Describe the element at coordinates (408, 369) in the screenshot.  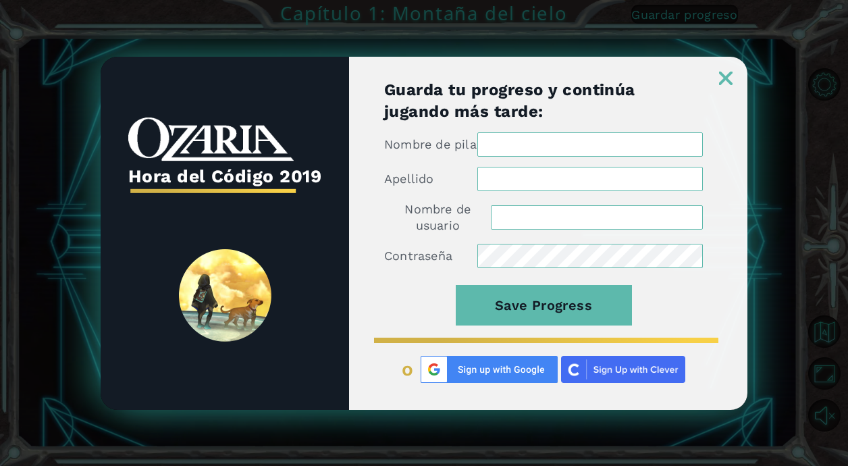
I see `span: o` at that location.